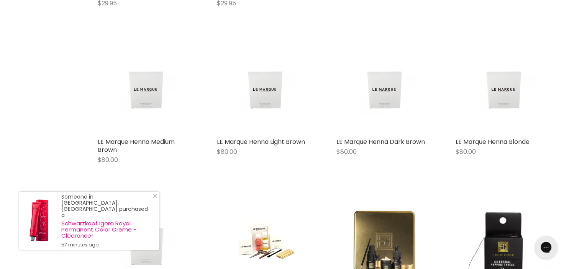 This screenshot has width=569, height=269. What do you see at coordinates (15, 14) in the screenshot?
I see `button: Gorgias live chat` at bounding box center [15, 14].